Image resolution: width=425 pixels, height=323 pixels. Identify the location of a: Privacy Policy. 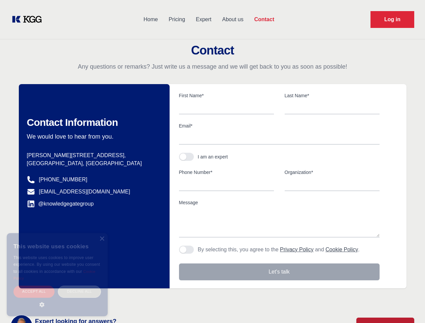
(297, 249).